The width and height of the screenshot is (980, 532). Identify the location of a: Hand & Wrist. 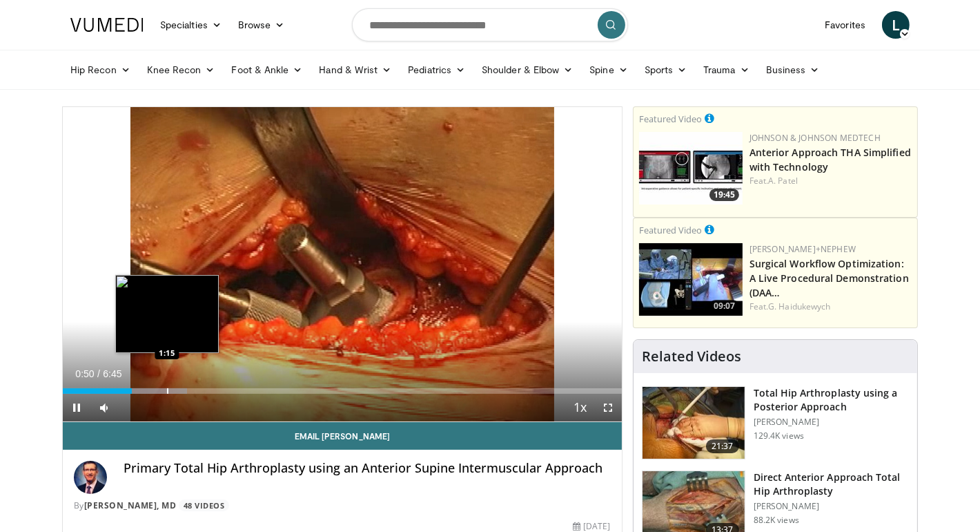
(354, 69).